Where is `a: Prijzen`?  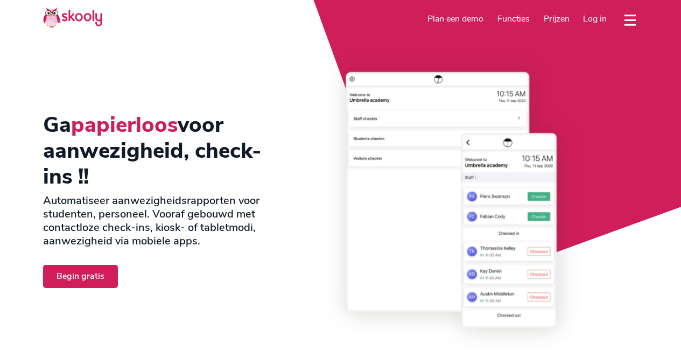 a: Prijzen is located at coordinates (556, 19).